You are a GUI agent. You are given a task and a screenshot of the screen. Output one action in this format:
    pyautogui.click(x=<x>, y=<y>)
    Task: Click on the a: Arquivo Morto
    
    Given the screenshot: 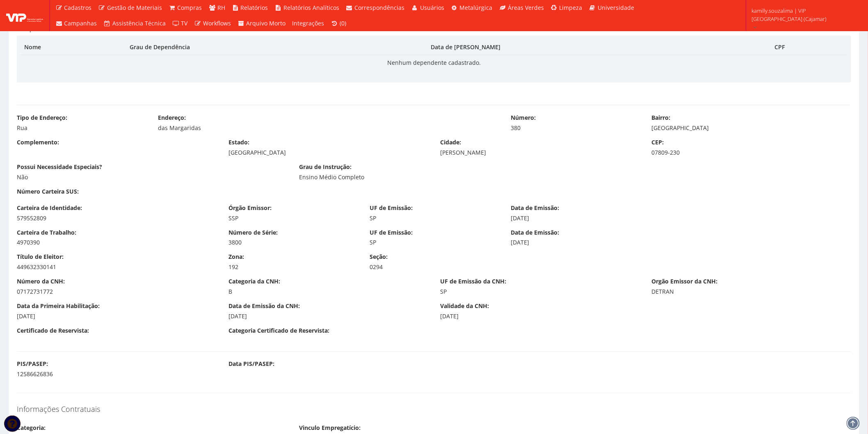 What is the action you would take?
    pyautogui.click(x=262, y=23)
    